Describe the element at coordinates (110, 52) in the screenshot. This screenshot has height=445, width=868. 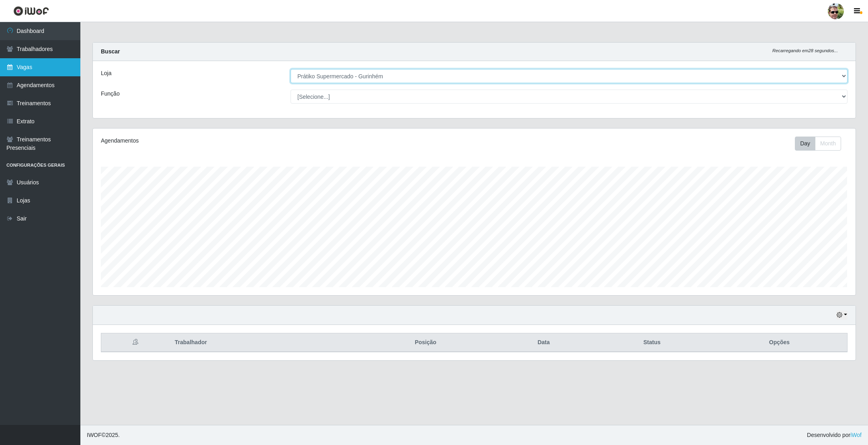
I see `strong: Buscar` at that location.